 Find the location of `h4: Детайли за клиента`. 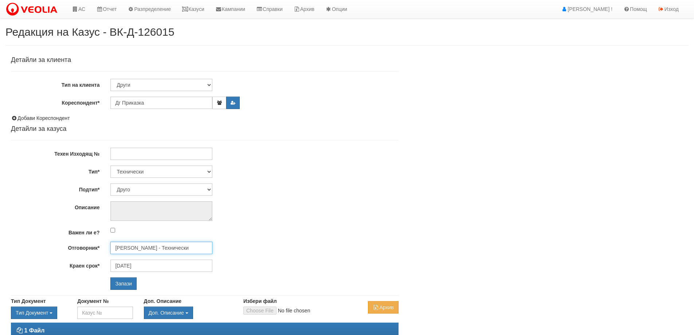

h4: Детайли за клиента is located at coordinates (205, 60).